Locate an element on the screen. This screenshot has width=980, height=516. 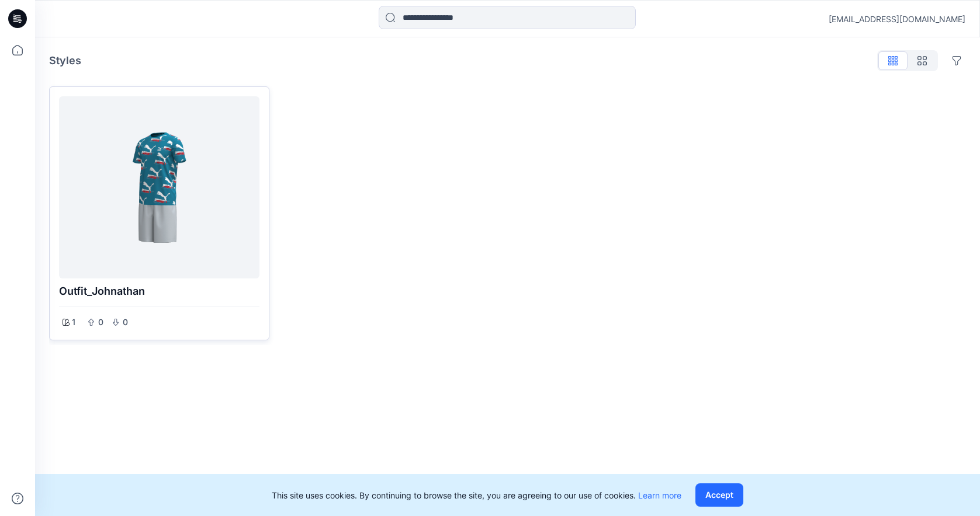
p: Outfit_Johnathan is located at coordinates (159, 292).